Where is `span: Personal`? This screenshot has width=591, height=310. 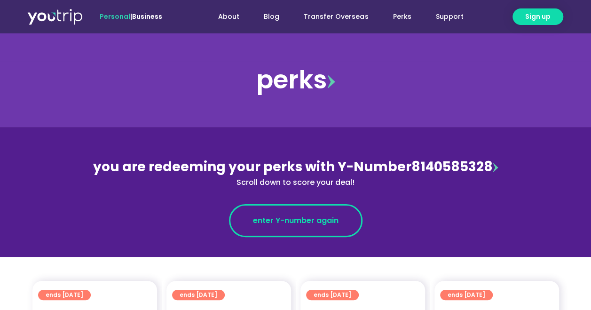 span: Personal is located at coordinates (115, 16).